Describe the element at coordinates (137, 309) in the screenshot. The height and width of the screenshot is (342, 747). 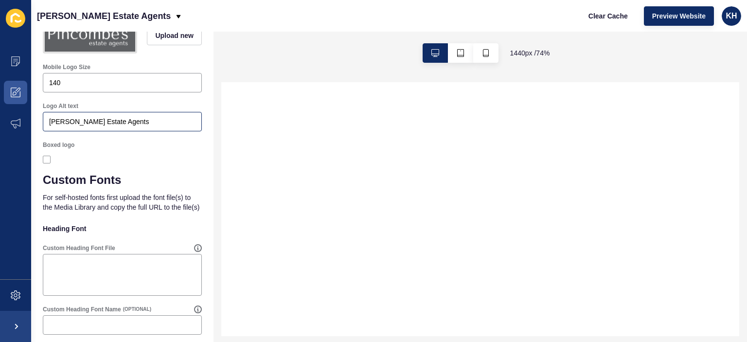
I see `span: (OPTIONAL)` at that location.